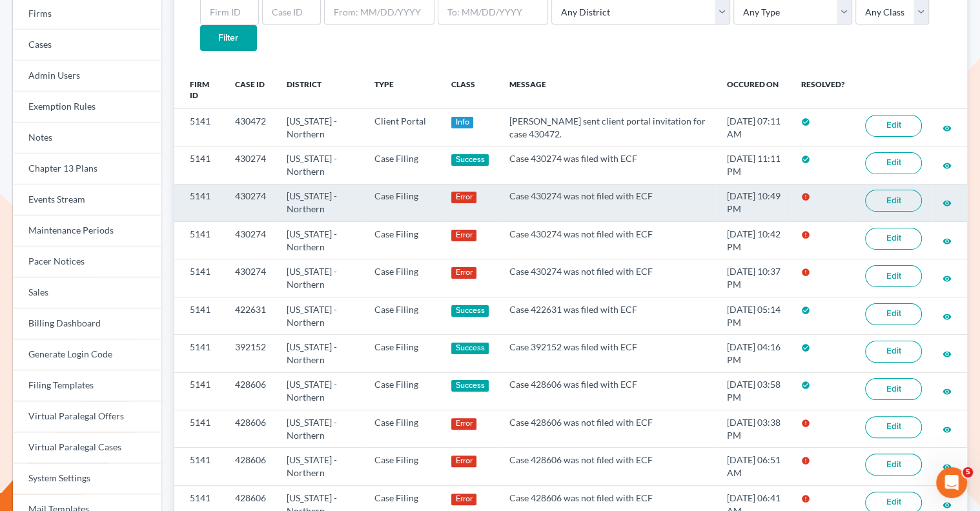 This screenshot has height=511, width=980. What do you see at coordinates (87, 76) in the screenshot?
I see `a: Admin Users` at bounding box center [87, 76].